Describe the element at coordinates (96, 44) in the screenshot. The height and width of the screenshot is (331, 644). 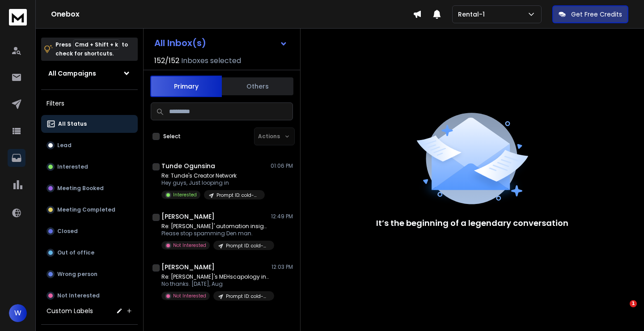
I see `span: Cmd + Shift + k` at that location.